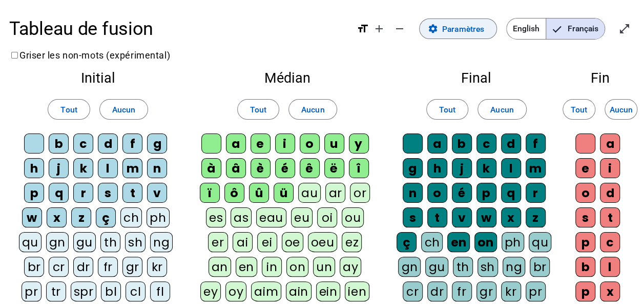  I want to click on div: er, so click(218, 242).